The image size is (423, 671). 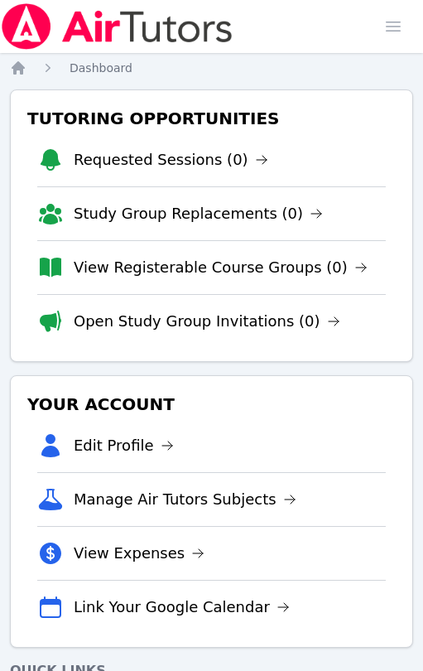 I want to click on a: Open Study Group Invitations (0), so click(x=207, y=321).